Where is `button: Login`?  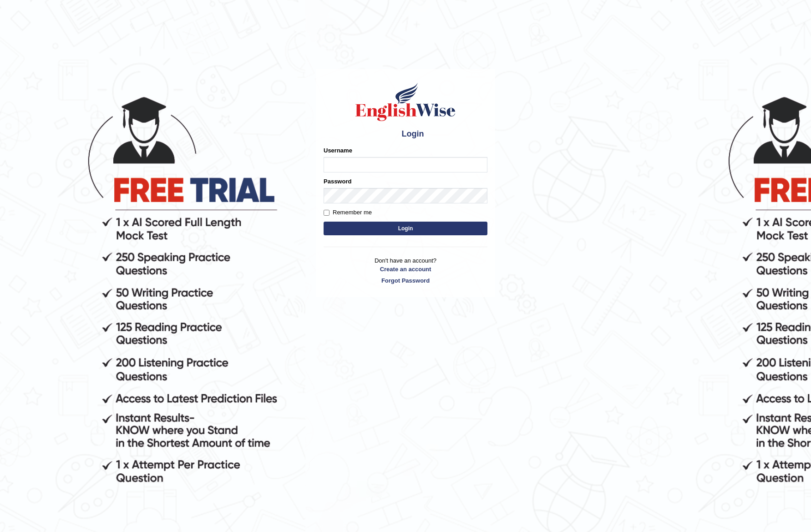
button: Login is located at coordinates (406, 228).